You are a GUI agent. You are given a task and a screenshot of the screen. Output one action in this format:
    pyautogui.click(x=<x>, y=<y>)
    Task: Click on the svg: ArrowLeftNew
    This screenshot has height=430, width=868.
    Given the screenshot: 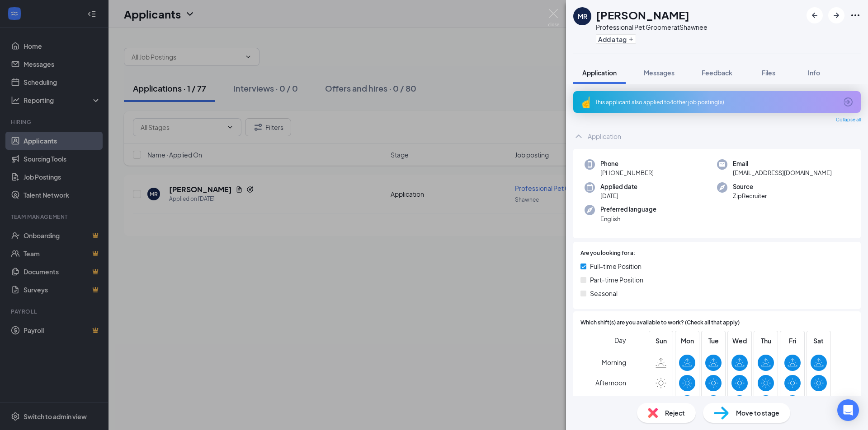 What is the action you would take?
    pyautogui.click(x=814, y=15)
    